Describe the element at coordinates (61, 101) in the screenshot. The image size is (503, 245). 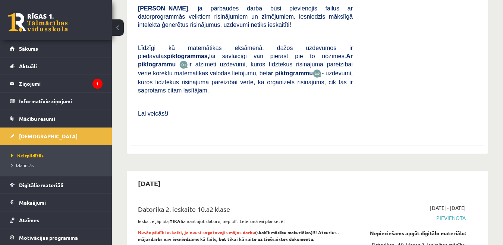
I see `legend: Informatīvie ziņojumi` at that location.